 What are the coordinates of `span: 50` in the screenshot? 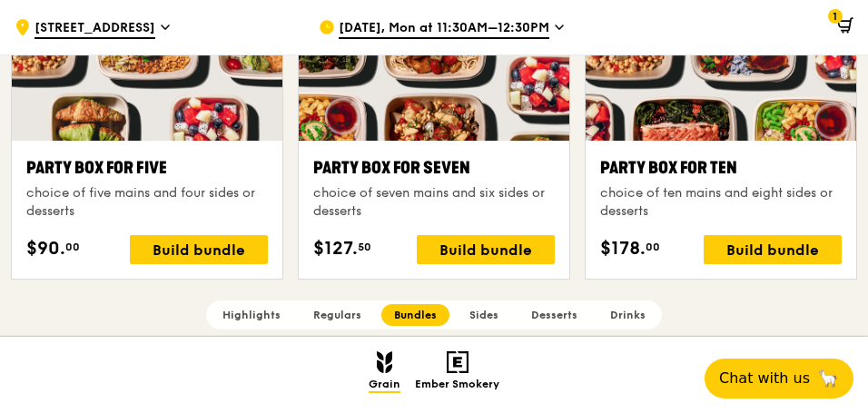 It's located at (364, 247).